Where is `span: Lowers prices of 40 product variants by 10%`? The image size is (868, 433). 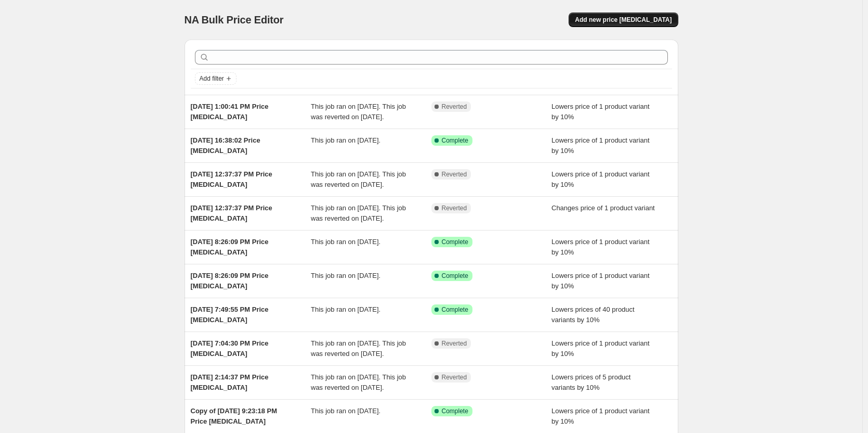
span: Lowers prices of 40 product variants by 10% is located at coordinates (593, 314).